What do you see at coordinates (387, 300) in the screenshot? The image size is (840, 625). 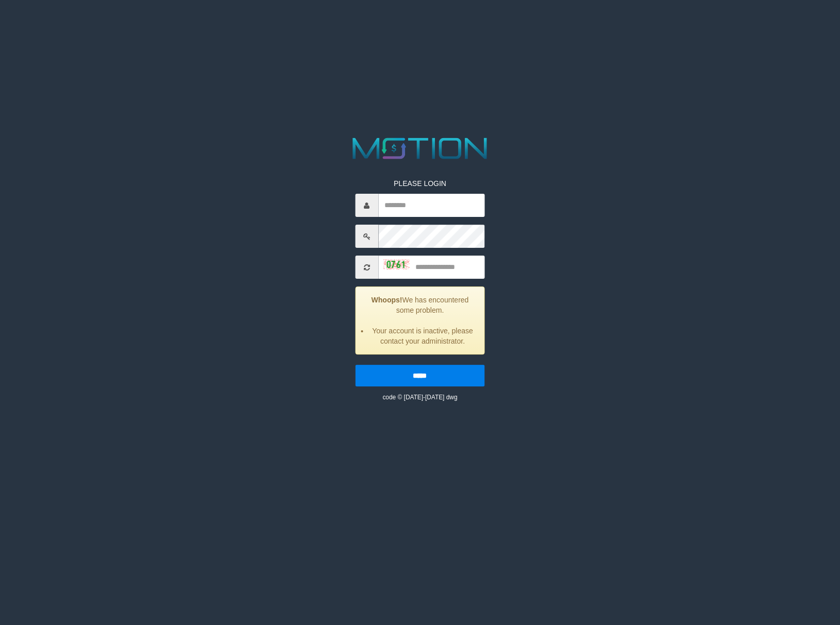 I see `strong: Whoops!` at bounding box center [387, 300].